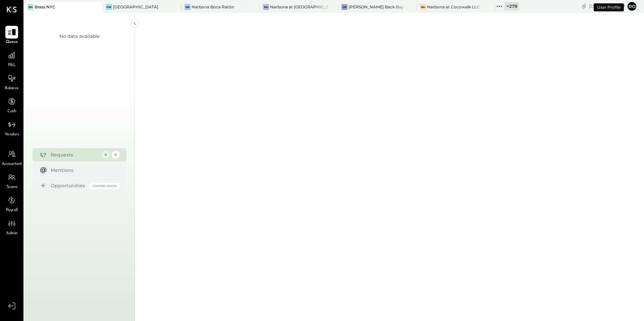 This screenshot has width=644, height=321. I want to click on a: Queue, so click(12, 35).